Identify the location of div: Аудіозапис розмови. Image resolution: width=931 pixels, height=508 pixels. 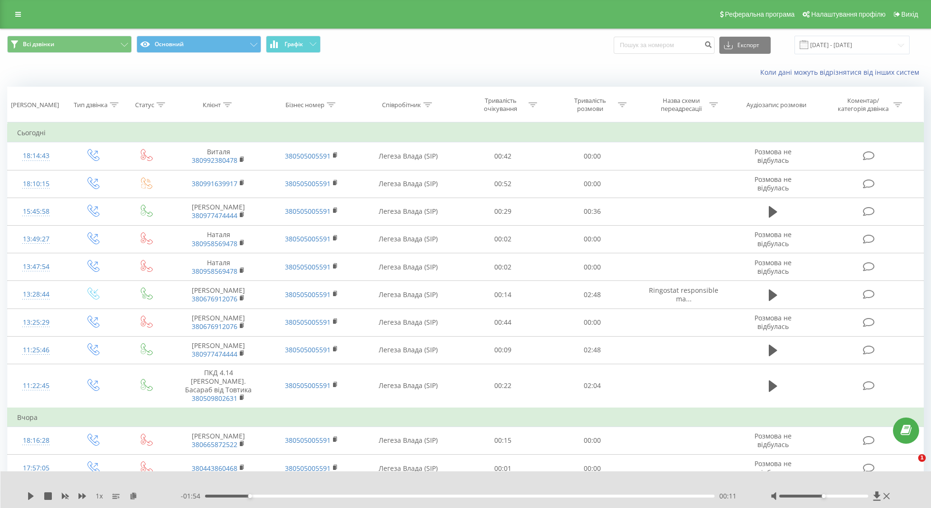
(776, 105).